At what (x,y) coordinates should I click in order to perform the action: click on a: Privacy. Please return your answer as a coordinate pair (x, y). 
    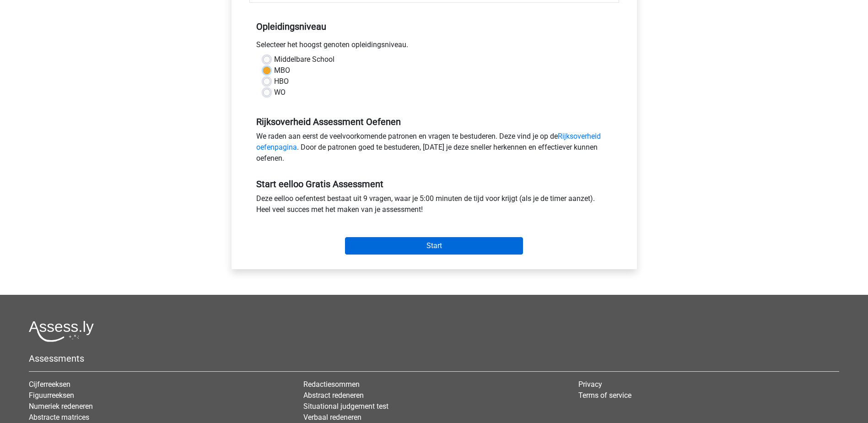
    Looking at the image, I should click on (591, 384).